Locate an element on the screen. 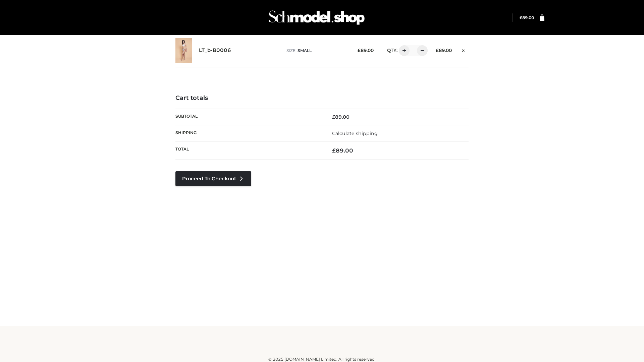 Image resolution: width=644 pixels, height=362 pixels. a: Schmodel Admin 964 is located at coordinates (316, 17).